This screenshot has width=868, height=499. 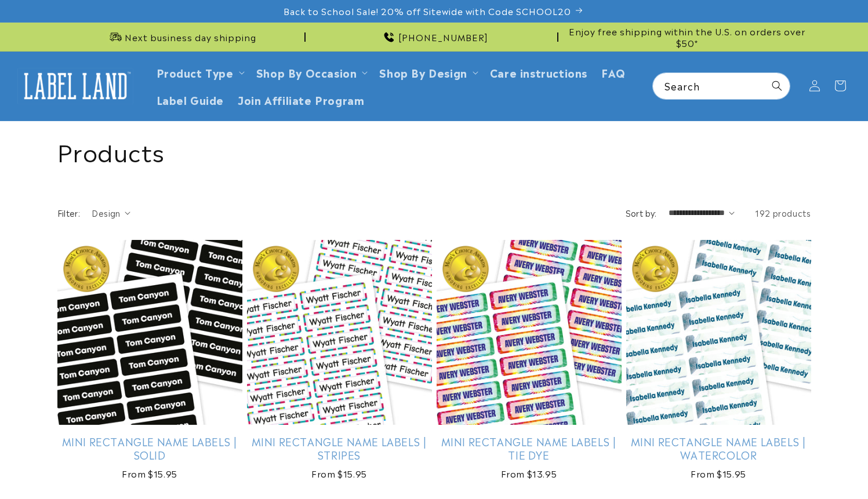 I want to click on summary: Design (0 selected), so click(x=111, y=212).